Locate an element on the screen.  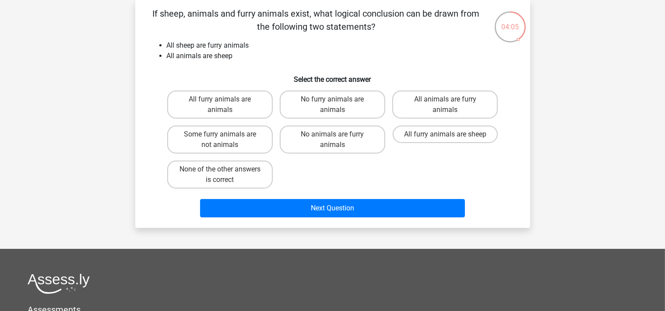
li: All sheep are furry animals is located at coordinates (341, 46).